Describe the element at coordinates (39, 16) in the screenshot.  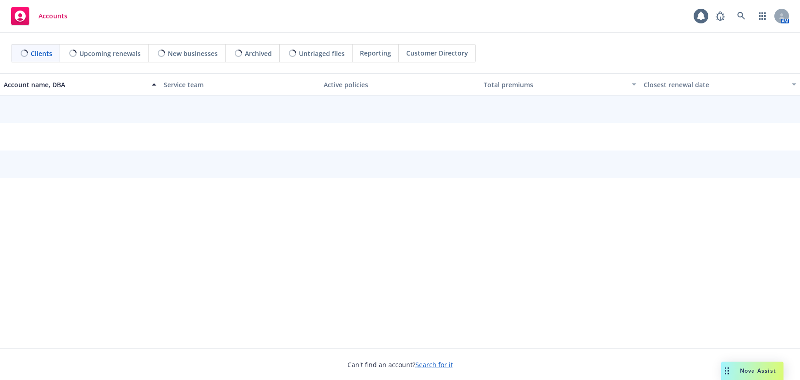
I see `a: Accounts` at that location.